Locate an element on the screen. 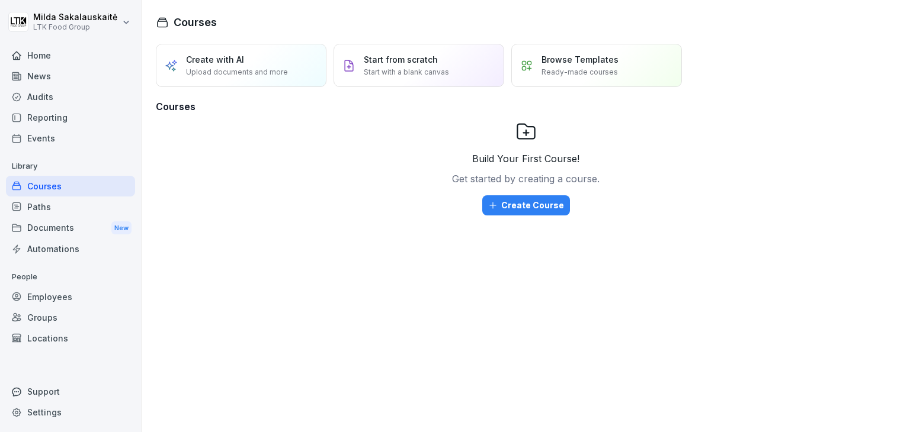  a: Locations is located at coordinates (70, 338).